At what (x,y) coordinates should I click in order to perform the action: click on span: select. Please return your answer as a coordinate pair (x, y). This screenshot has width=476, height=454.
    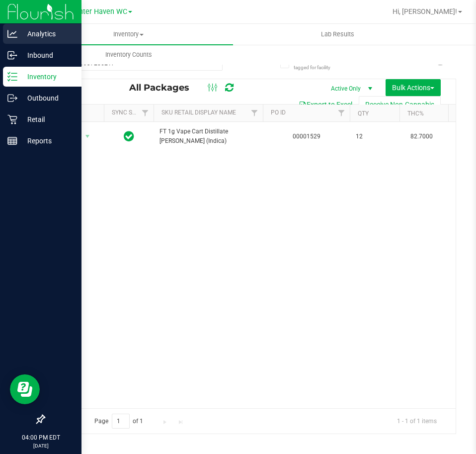
    Looking at the image, I should click on (88, 136).